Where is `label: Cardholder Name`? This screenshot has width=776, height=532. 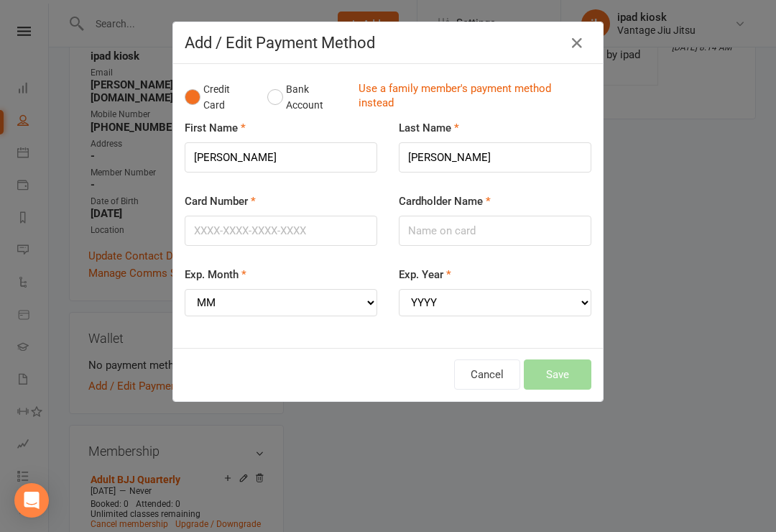 label: Cardholder Name is located at coordinates (445, 201).